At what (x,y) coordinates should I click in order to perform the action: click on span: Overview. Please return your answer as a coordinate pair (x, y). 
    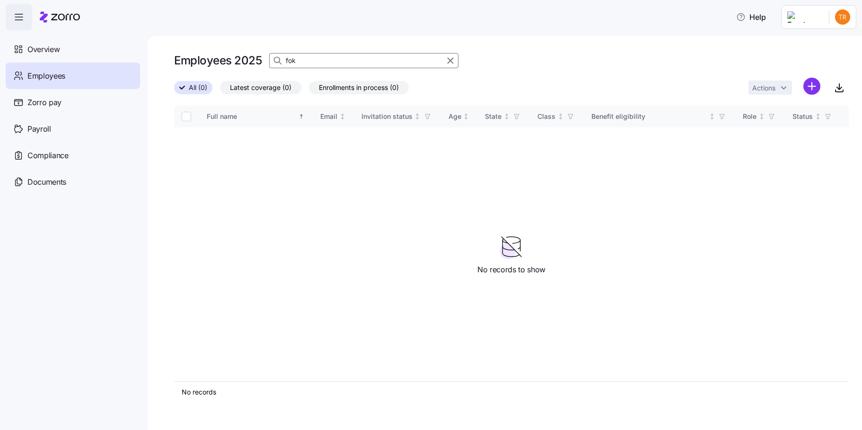
    Looking at the image, I should click on (44, 49).